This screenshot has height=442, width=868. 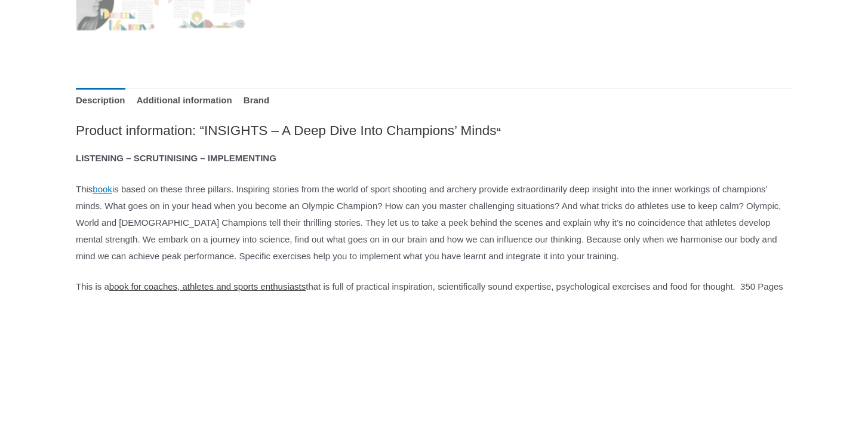 What do you see at coordinates (207, 286) in the screenshot?
I see `a: book for coaches, athletes and sports enthusiasts` at bounding box center [207, 286].